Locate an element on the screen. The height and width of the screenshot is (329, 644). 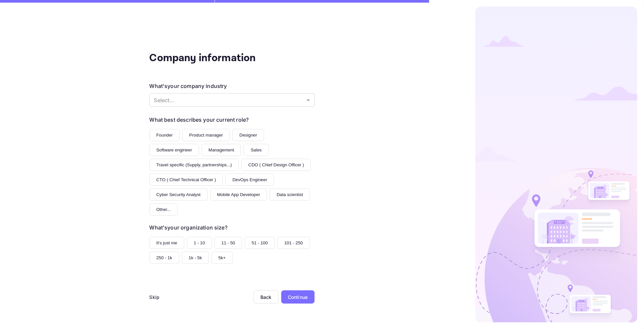
div: What's your company industry is located at coordinates (188, 86).